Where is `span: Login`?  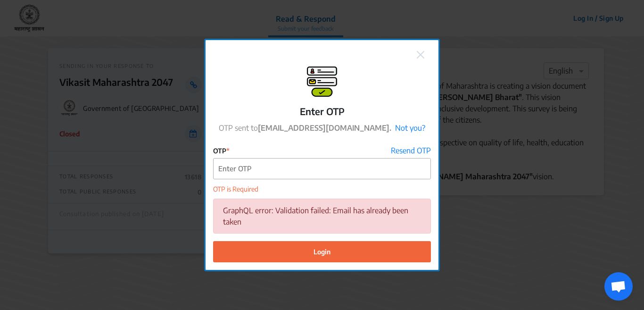 span: Login is located at coordinates (322, 251).